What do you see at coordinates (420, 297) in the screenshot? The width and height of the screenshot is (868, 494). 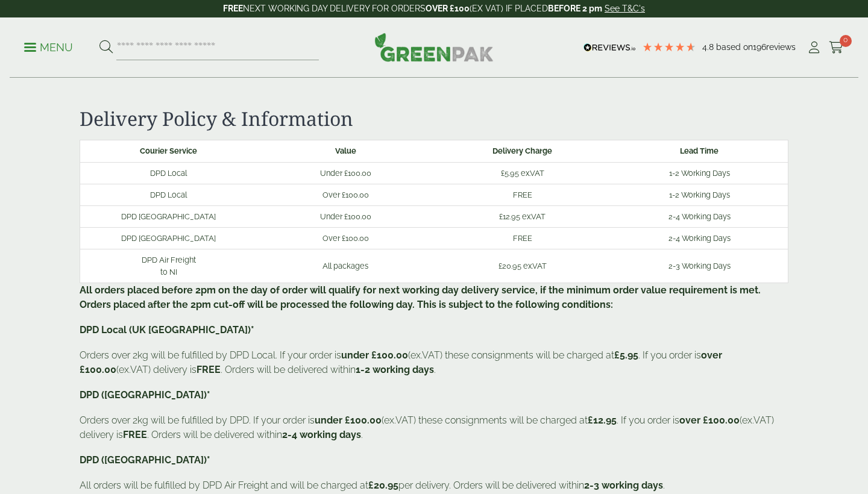 I see `b: All orders placed before 2pm on the day of order will qualify for next working day delivery servi...` at bounding box center [420, 297].